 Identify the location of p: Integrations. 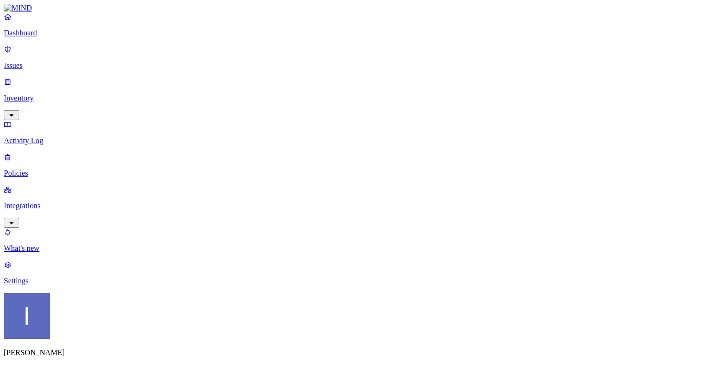
(352, 206).